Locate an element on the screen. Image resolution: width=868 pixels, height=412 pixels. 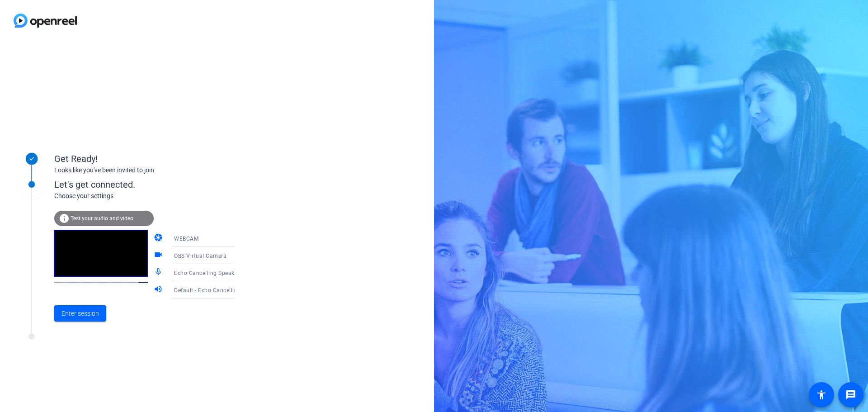
mat-icon: info is located at coordinates (64, 219).